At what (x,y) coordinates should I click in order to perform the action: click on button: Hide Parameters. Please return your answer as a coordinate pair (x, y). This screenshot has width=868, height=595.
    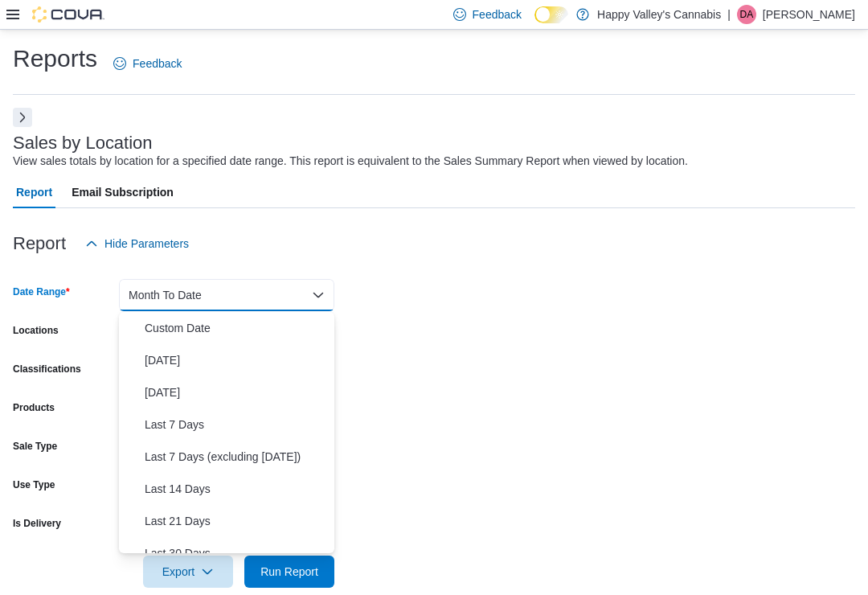
    Looking at the image, I should click on (137, 244).